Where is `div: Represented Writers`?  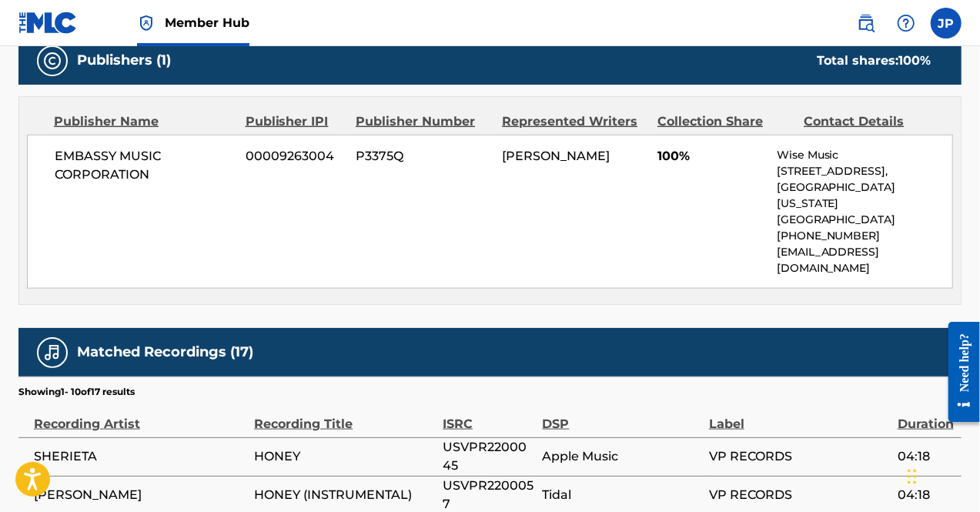 div: Represented Writers is located at coordinates (574, 122).